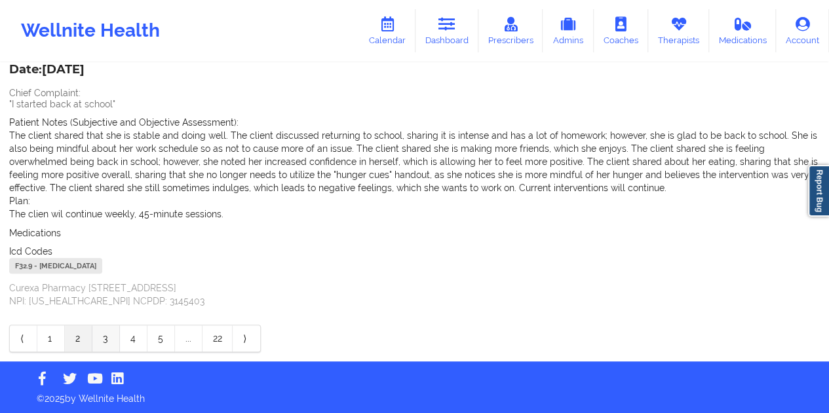 This screenshot has height=413, width=829. I want to click on a: 5, so click(161, 339).